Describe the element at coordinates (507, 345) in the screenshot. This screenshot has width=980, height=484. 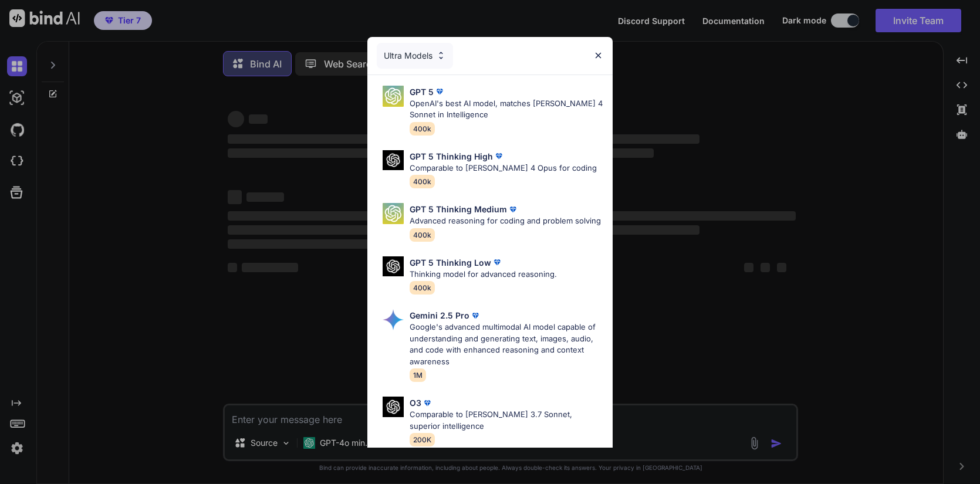
I see `p: Google's advanced multimodal AI model capable of understanding and generating text, images, audio...` at that location.